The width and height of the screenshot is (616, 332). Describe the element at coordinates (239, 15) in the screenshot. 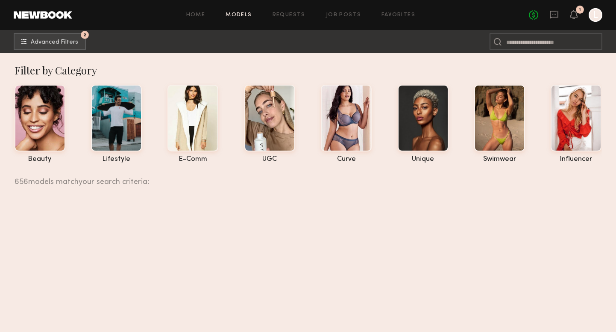

I see `a: Models` at that location.